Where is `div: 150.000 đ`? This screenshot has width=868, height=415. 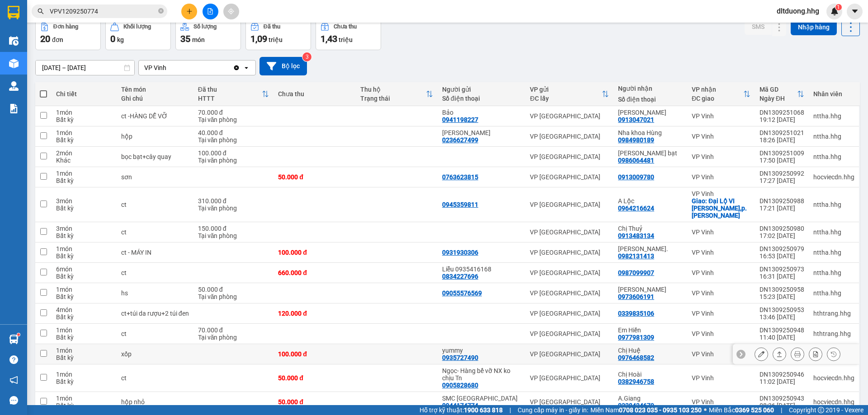 div: 150.000 đ is located at coordinates (234, 229).